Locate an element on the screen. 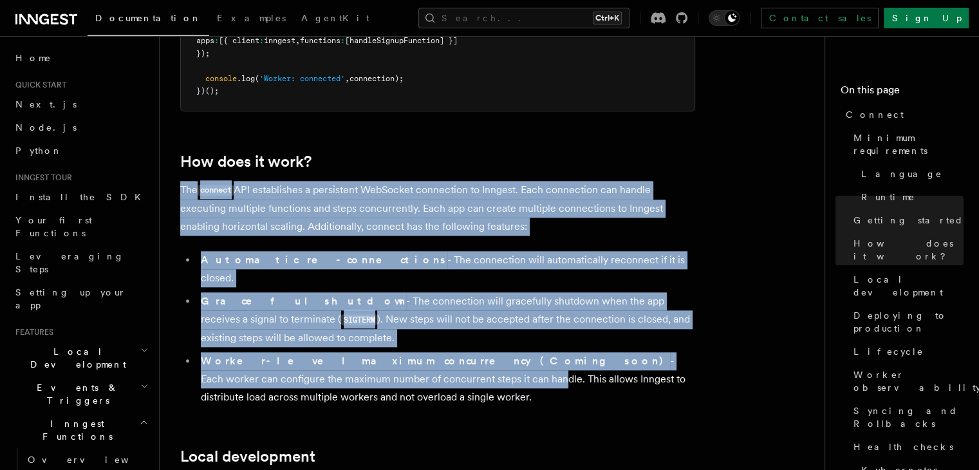 This screenshot has height=470, width=979. button: Toggle dark mode is located at coordinates (724, 18).